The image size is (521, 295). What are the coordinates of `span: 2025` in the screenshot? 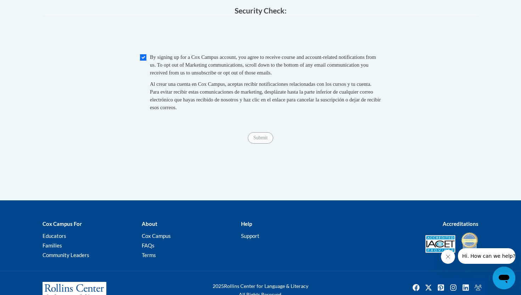 It's located at (218, 285).